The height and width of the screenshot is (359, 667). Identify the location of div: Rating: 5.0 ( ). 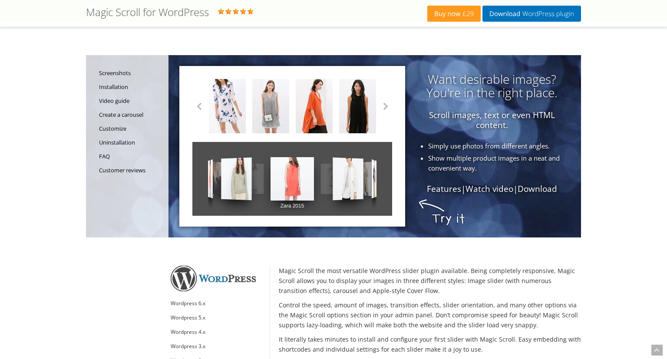
(257, 13).